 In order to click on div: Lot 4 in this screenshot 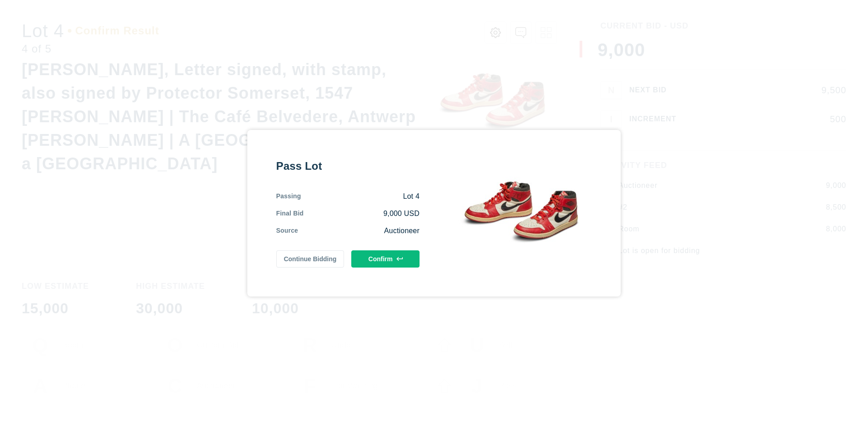, I will do `click(360, 196)`.